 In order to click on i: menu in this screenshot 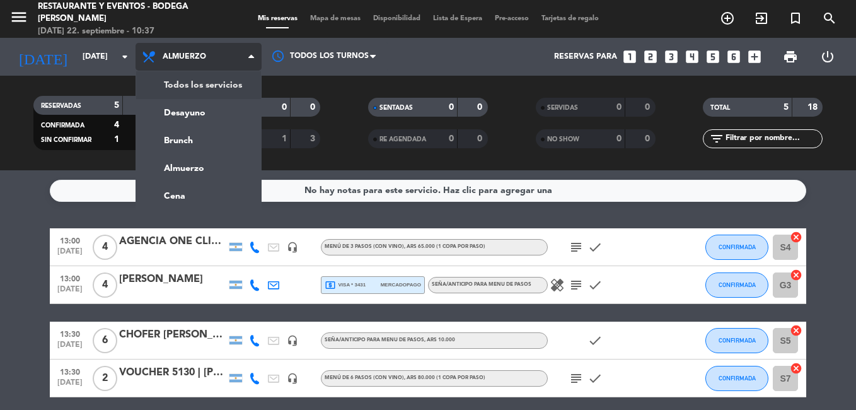, I will do `click(19, 17)`.